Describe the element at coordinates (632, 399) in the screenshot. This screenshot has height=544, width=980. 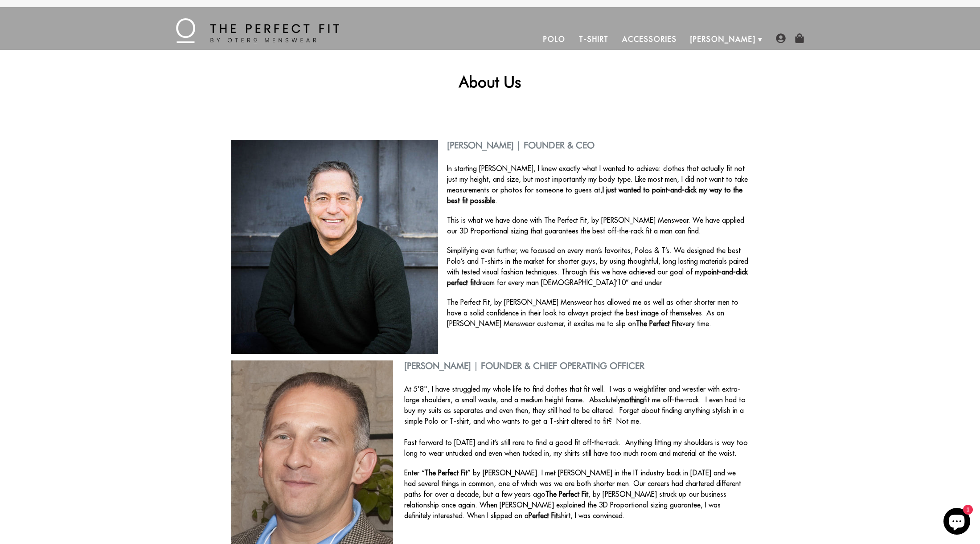
I see `strong: nothing` at that location.